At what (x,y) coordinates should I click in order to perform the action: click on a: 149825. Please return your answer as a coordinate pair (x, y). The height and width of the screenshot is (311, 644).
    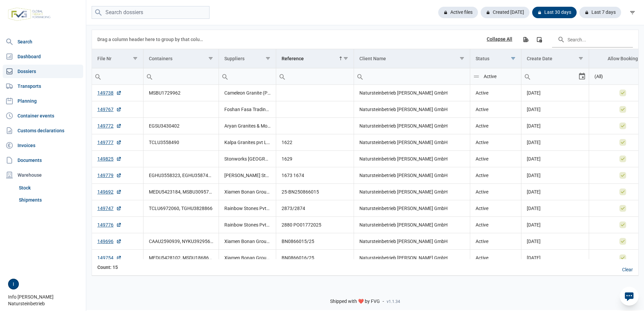
    Looking at the image, I should click on (110, 159).